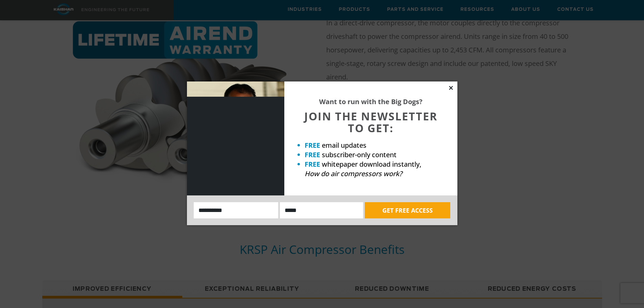 The image size is (644, 308). I want to click on input: Email, so click(322, 210).